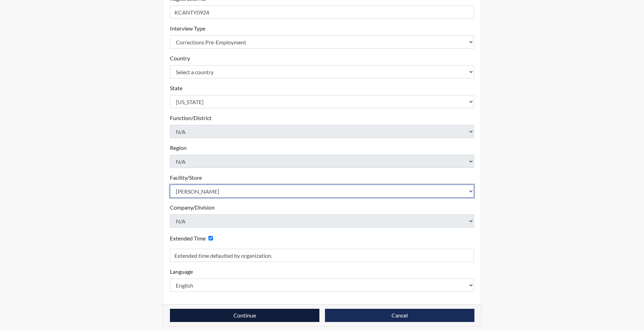 The width and height of the screenshot is (644, 331). What do you see at coordinates (176, 88) in the screenshot?
I see `label: State` at bounding box center [176, 88].